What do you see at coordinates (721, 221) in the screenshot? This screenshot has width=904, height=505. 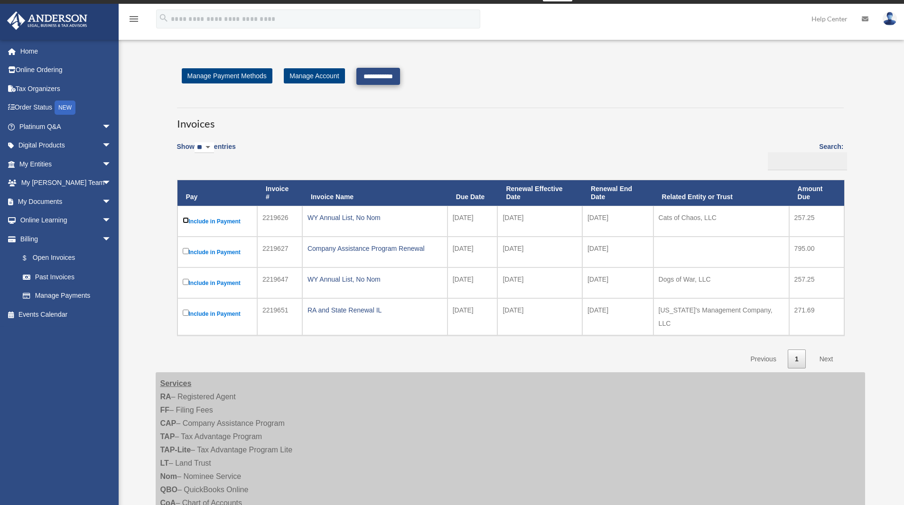 I see `td: Cats of Chaos, LLC` at bounding box center [721, 221].